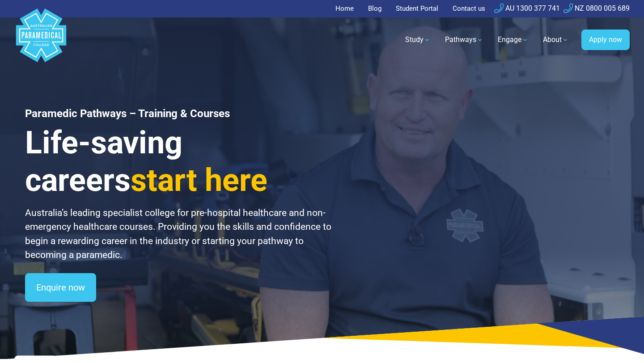 This screenshot has height=363, width=644. Describe the element at coordinates (526, 8) in the screenshot. I see `a: AU 1300 377 741` at that location.